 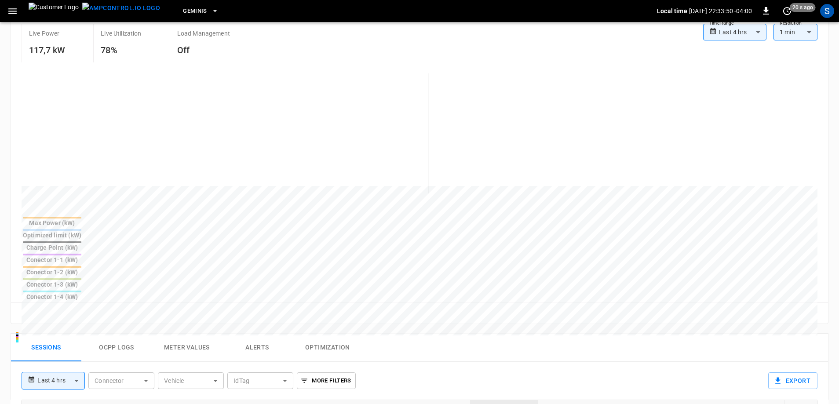 What do you see at coordinates (121, 33) in the screenshot?
I see `p: Live Utilization` at bounding box center [121, 33].